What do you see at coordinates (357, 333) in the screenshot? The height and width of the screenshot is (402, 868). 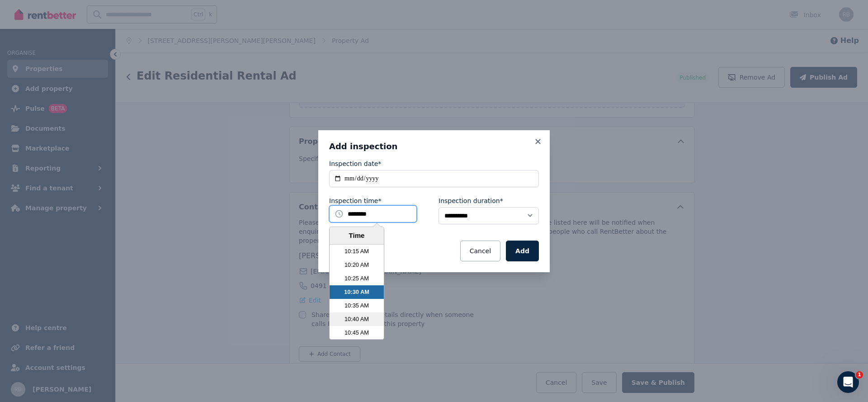 I see `li: 10:45 AM` at bounding box center [357, 333].